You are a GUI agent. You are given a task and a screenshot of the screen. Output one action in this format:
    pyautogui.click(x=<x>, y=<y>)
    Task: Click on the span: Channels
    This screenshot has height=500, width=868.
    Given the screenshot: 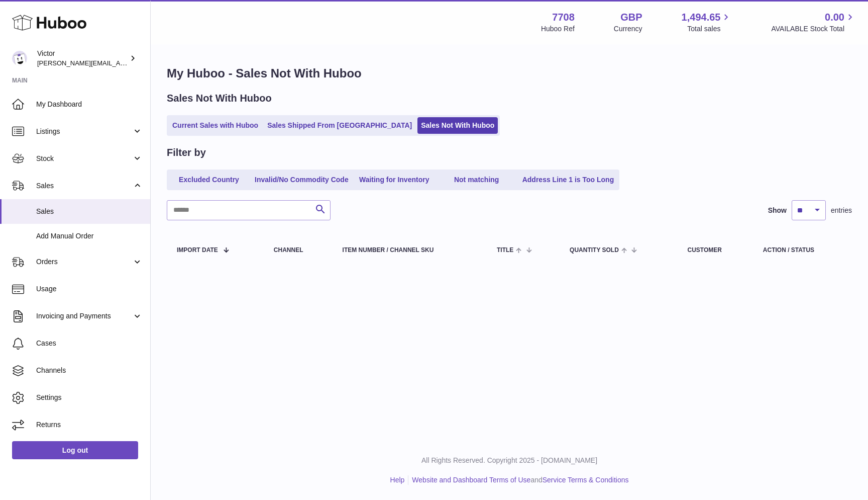 What is the action you would take?
    pyautogui.click(x=89, y=370)
    